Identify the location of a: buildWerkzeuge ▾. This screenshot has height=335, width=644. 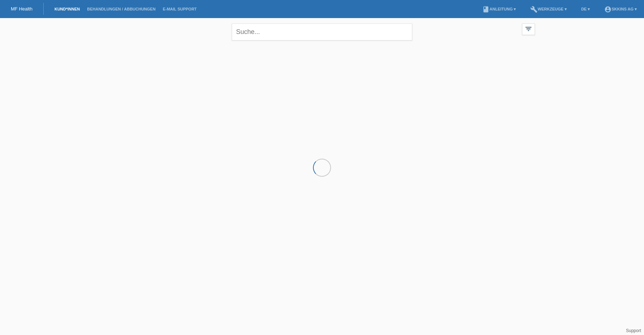
(548, 9).